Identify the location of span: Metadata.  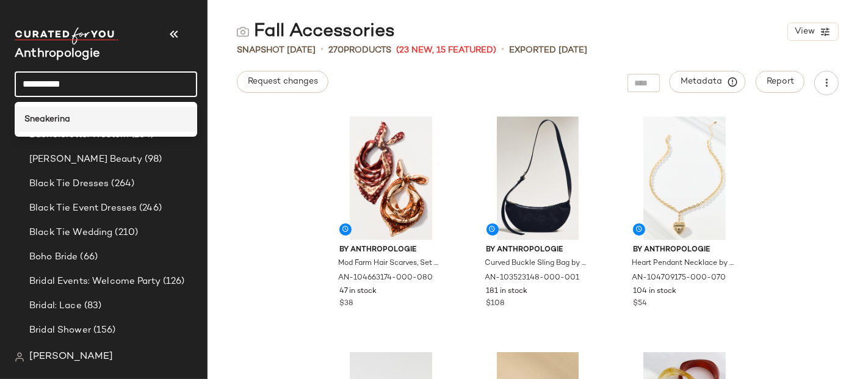
(707, 82).